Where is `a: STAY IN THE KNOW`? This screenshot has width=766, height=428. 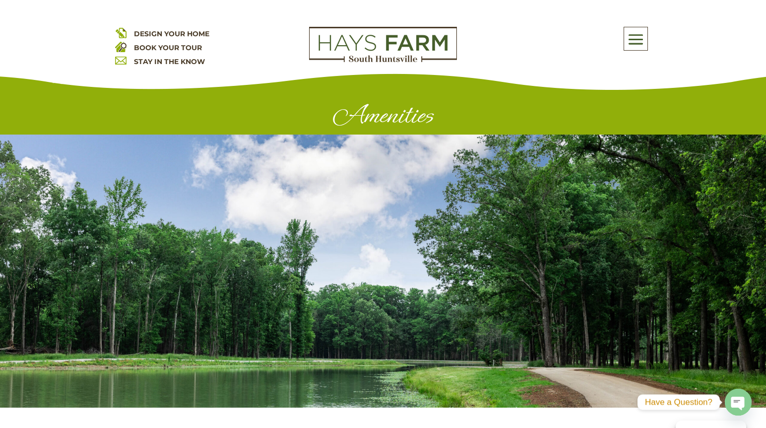
a: STAY IN THE KNOW is located at coordinates (169, 62).